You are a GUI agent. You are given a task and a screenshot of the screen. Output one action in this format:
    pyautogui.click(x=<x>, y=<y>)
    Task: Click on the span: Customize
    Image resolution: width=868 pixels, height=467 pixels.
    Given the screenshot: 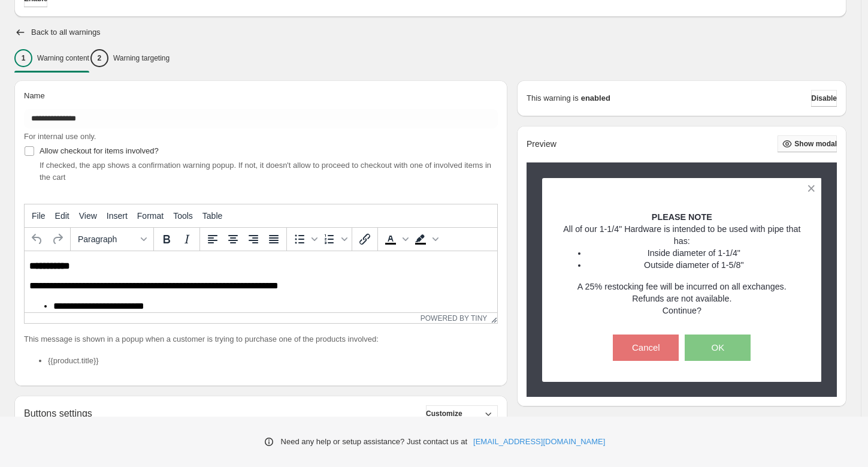 What is the action you would take?
    pyautogui.click(x=444, y=413)
    